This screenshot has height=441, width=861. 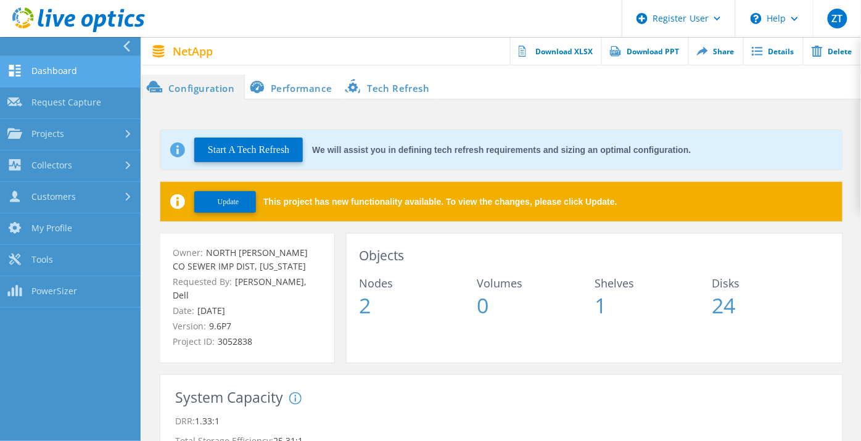 What do you see at coordinates (594, 255) in the screenshot?
I see `h3: Objects` at bounding box center [594, 255].